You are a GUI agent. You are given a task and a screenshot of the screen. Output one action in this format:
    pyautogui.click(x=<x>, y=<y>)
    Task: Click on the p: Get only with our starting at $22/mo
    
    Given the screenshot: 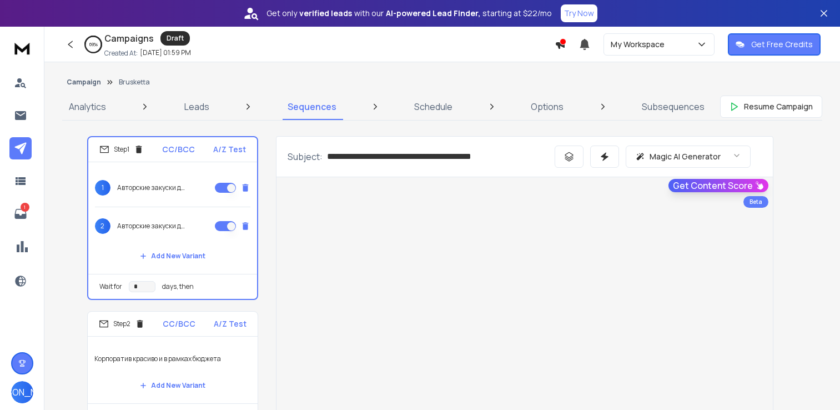 What is the action you would take?
    pyautogui.click(x=409, y=13)
    